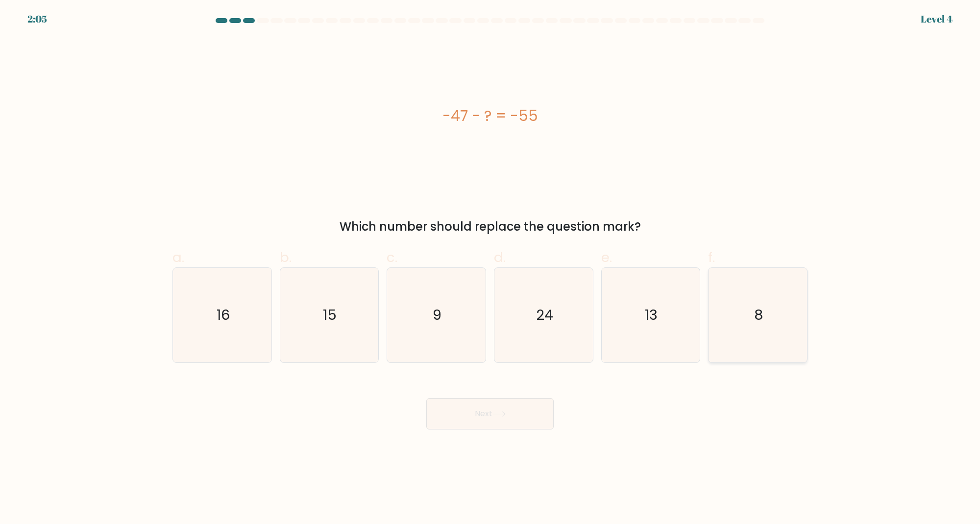 Image resolution: width=980 pixels, height=524 pixels. I want to click on div: -47 - ? = -55, so click(490, 115).